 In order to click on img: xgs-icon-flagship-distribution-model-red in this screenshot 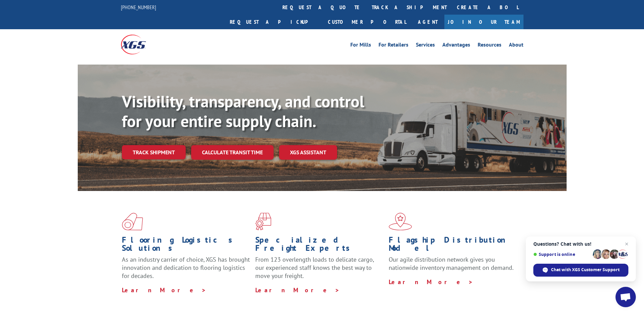, I will do `click(400, 222)`.